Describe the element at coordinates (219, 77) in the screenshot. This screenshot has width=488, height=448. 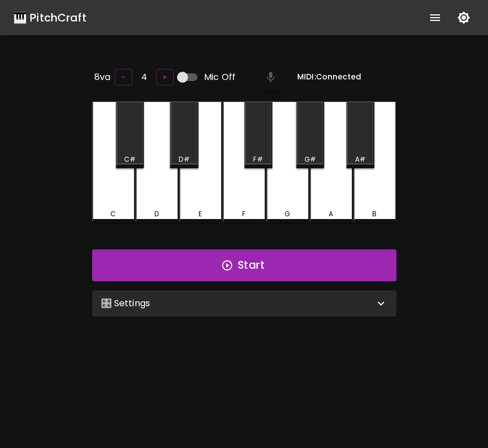
I see `span: Mic Off` at that location.